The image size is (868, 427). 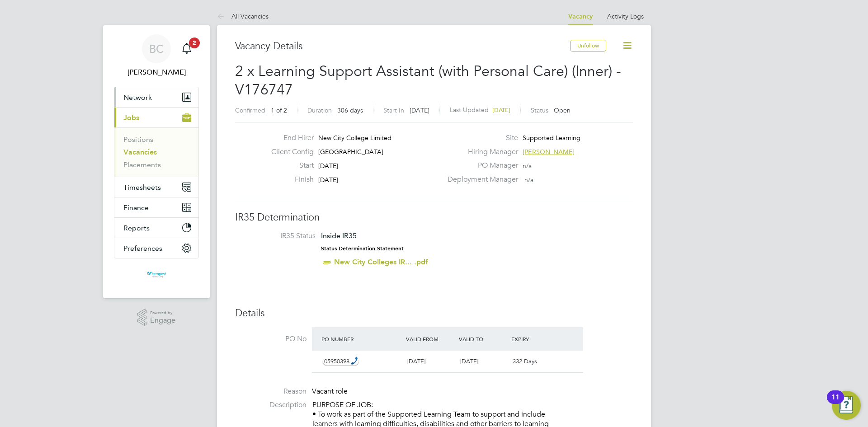 I want to click on button: Jobs, so click(x=156, y=117).